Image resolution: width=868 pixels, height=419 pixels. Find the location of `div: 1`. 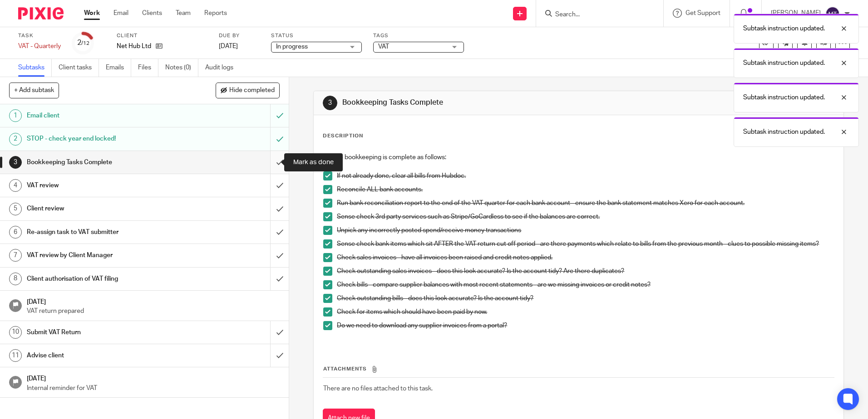

div: 1 is located at coordinates (16, 116).